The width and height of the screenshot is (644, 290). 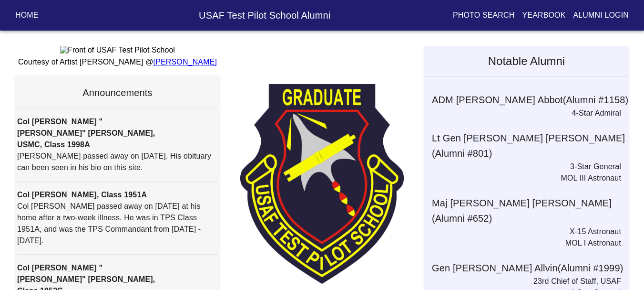 What do you see at coordinates (484, 15) in the screenshot?
I see `p: Photo Search` at bounding box center [484, 15].